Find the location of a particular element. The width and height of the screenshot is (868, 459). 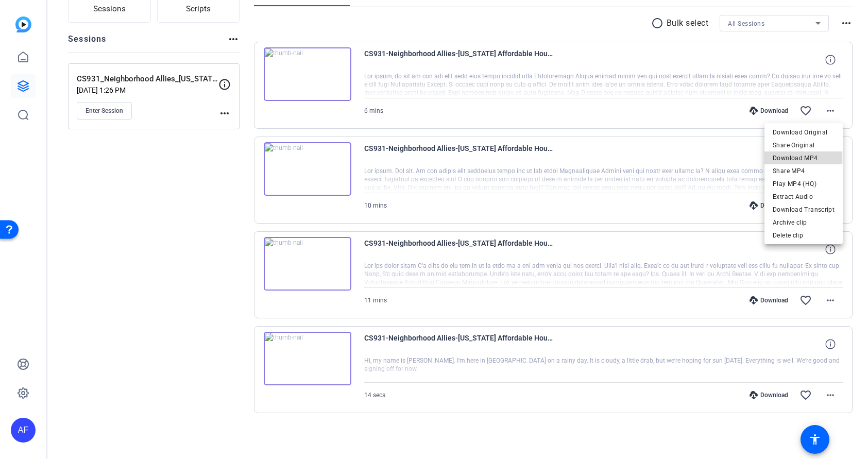

span: Archive clip is located at coordinates (803, 223).